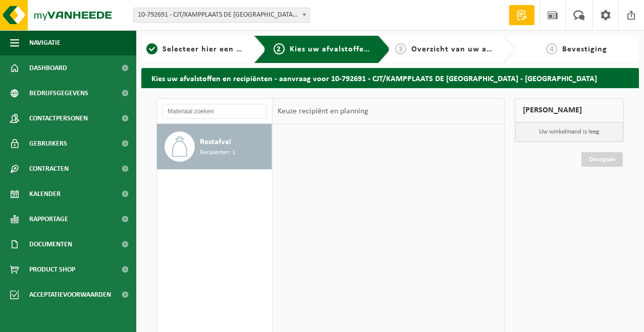 The height and width of the screenshot is (332, 644). Describe the element at coordinates (222, 15) in the screenshot. I see `span: 10-792691 - CJT/KAMPPLAATS DE KOESTAL - MOELINGEN` at that location.